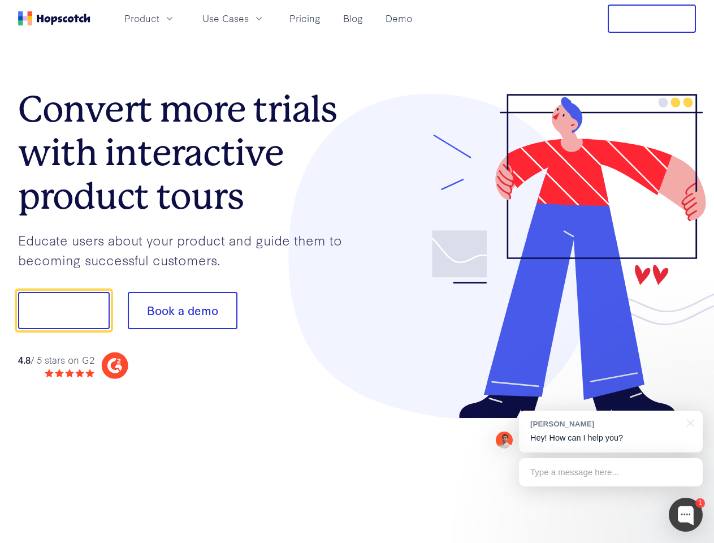  I want to click on p: Hey! How can I help you?, so click(611, 438).